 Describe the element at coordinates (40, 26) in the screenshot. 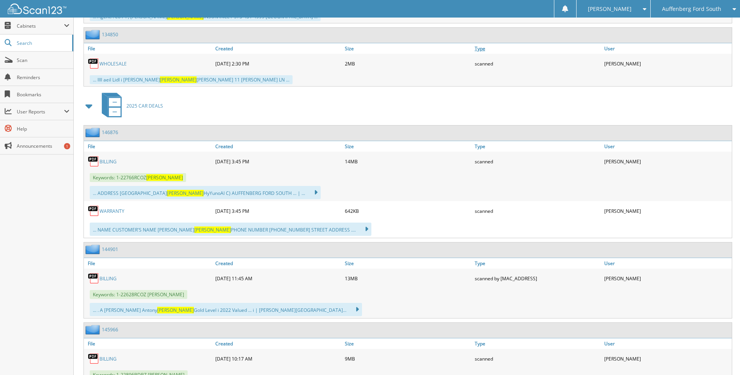

I see `span: Cabinets` at that location.